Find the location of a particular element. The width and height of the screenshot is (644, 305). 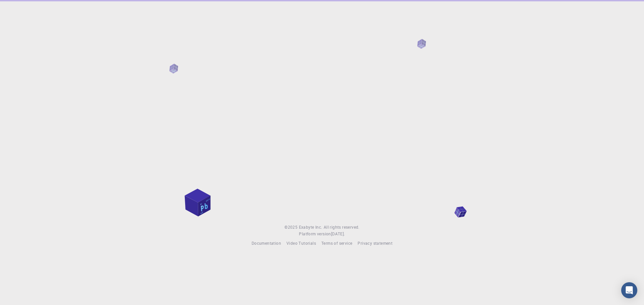

span: Documentation is located at coordinates (266, 243).